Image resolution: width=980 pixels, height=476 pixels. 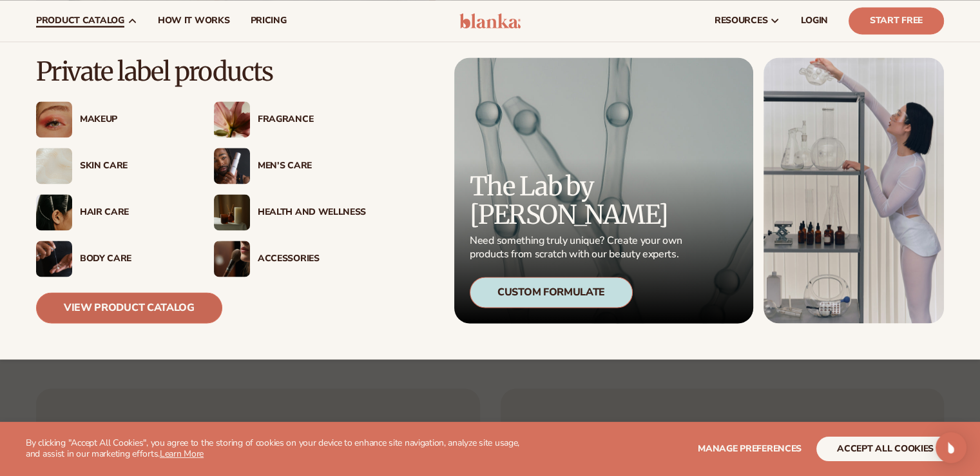 What do you see at coordinates (182, 453) in the screenshot?
I see `a: Learn More` at bounding box center [182, 453].